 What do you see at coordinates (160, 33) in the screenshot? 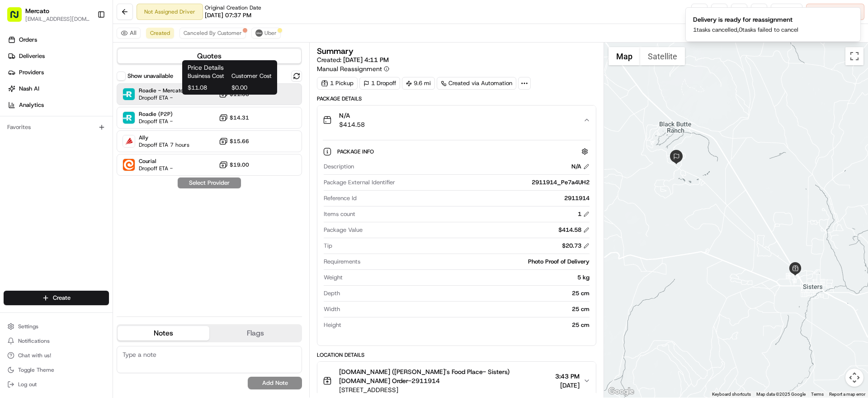
I see `span: Created` at bounding box center [160, 33].